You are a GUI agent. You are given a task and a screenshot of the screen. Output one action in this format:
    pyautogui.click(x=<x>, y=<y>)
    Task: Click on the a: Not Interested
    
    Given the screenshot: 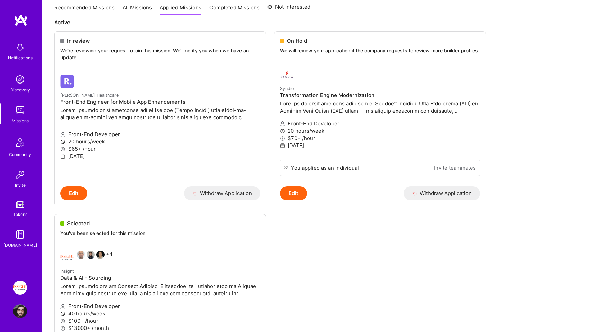 What is the action you would take?
    pyautogui.click(x=289, y=9)
    